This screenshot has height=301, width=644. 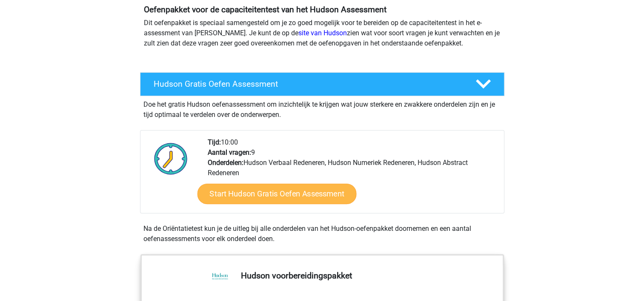 I want to click on a: Start Hudson Gratis Oefen Assessment, so click(x=277, y=194).